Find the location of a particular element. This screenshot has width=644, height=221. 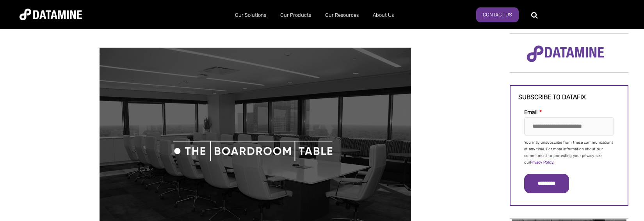

a: Our Products is located at coordinates (296, 15).